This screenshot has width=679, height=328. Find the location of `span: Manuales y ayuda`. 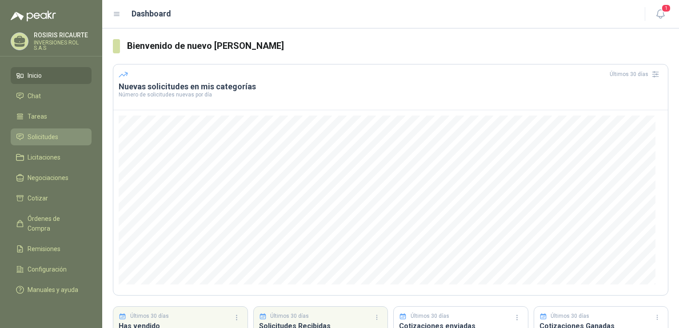

span: Manuales y ayuda is located at coordinates (53, 290).